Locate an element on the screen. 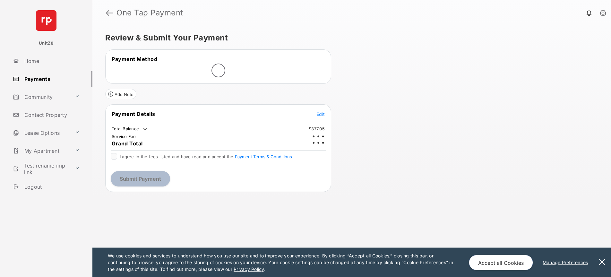 Image resolution: width=611 pixels, height=277 pixels. span: Payment Method is located at coordinates (134, 59).